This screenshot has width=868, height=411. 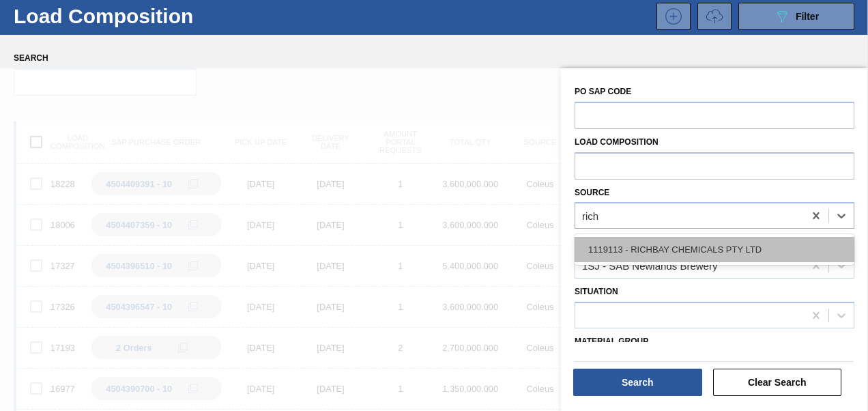 What do you see at coordinates (611, 342) in the screenshot?
I see `label: Material Group` at bounding box center [611, 342].